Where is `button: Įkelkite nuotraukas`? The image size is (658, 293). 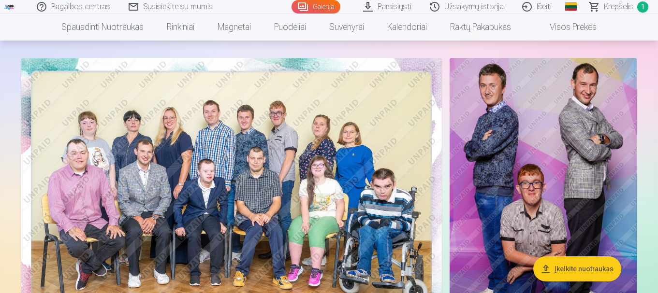 button: Įkelkite nuotraukas is located at coordinates (577, 269).